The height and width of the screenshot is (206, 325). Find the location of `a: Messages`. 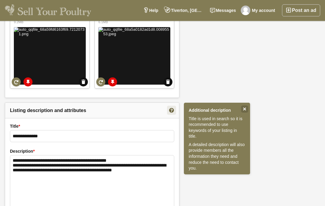

a: Messages is located at coordinates (223, 11).